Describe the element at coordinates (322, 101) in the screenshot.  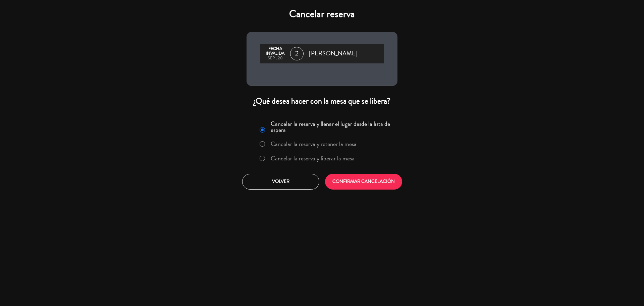
I see `div: ¿Qué desea hacer con la mesa que se libera?` at that location.